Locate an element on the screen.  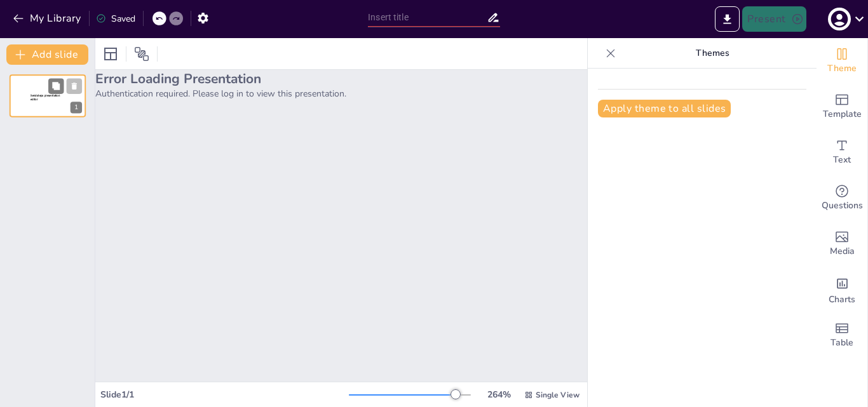
div: Slide 1 / 1 is located at coordinates (224, 394).